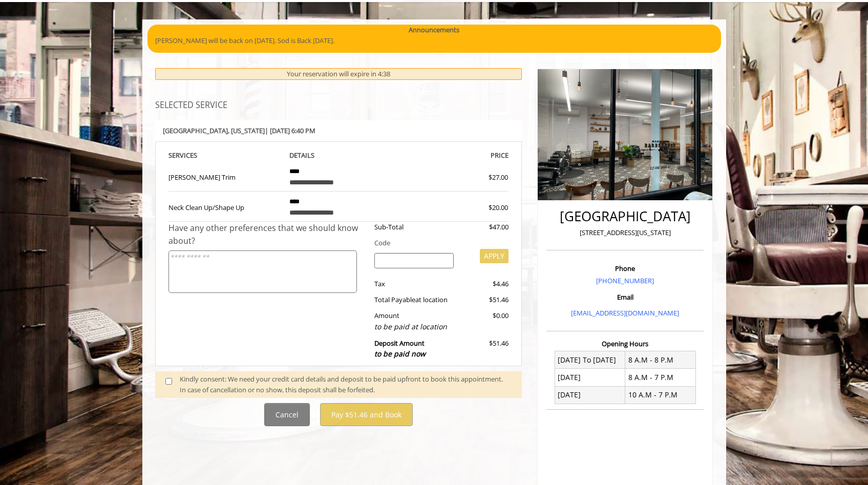  What do you see at coordinates (414, 327) in the screenshot?
I see `div: to be paid at location` at bounding box center [414, 327].